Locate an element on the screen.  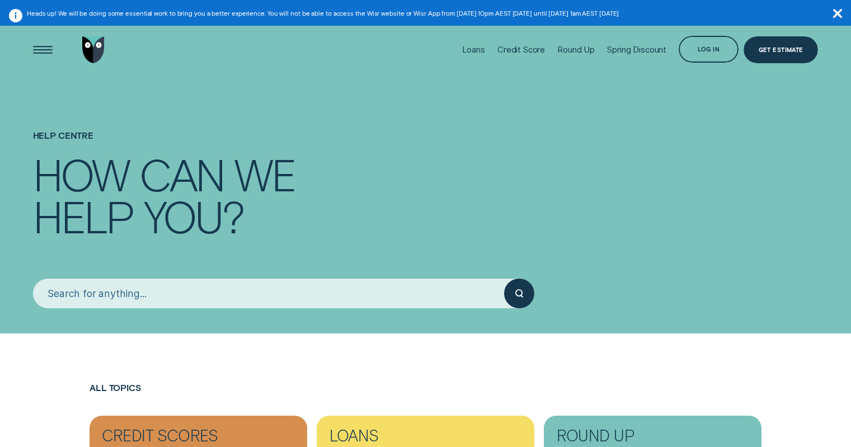
h1: Help Centre is located at coordinates (426, 119).